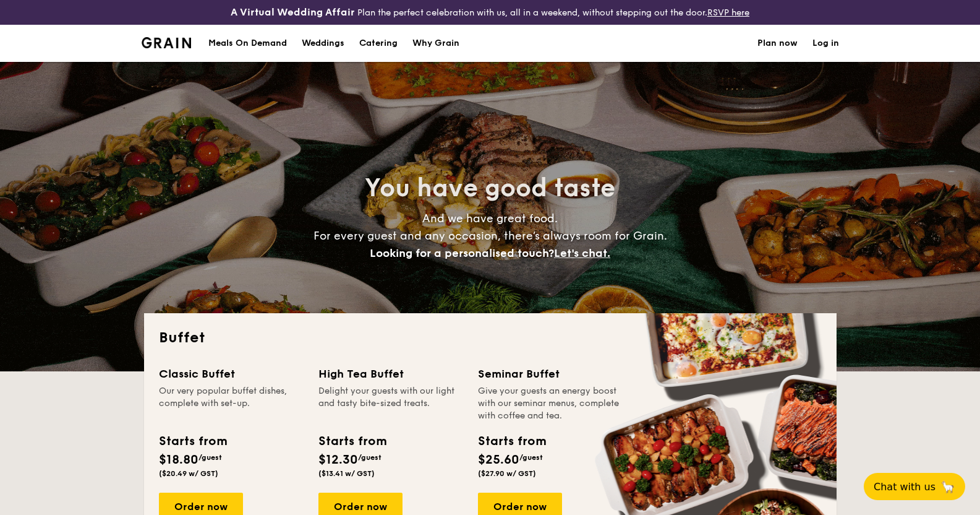 The image size is (980, 515). Describe the element at coordinates (189, 473) in the screenshot. I see `span: ($20.49 w/ GST)` at that location.